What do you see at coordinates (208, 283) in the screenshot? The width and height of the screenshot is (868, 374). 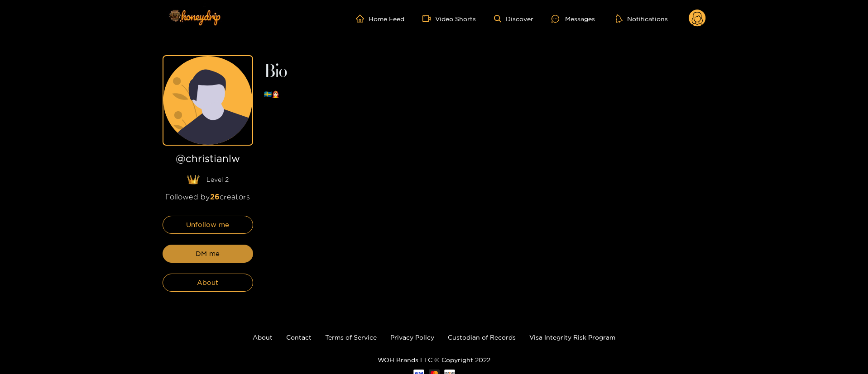 I see `button: About` at bounding box center [208, 283].